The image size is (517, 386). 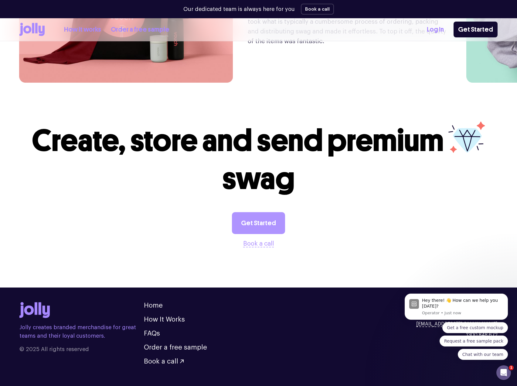 What do you see at coordinates (82, 331) in the screenshot?
I see `p: Jolly creates branded merchandise for great teams and their loyal customers.` at bounding box center [82, 331].